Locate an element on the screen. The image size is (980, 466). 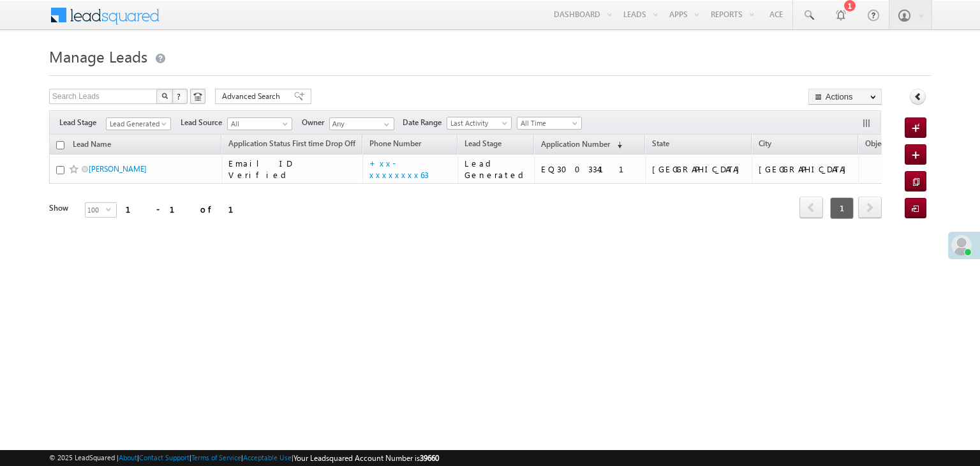
span: Manage Leads is located at coordinates (98, 56).